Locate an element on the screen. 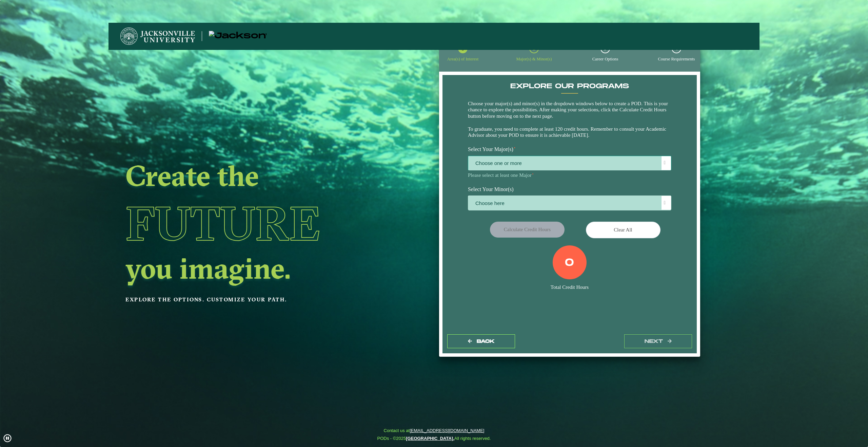 This screenshot has height=447, width=868. button: Clear All is located at coordinates (623, 229).